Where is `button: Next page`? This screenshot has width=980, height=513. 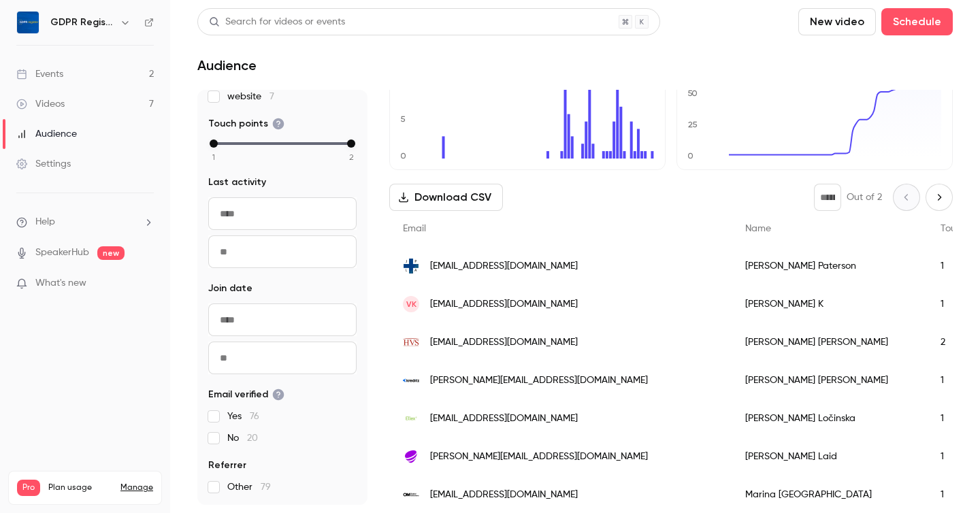 button: Next page is located at coordinates (939, 197).